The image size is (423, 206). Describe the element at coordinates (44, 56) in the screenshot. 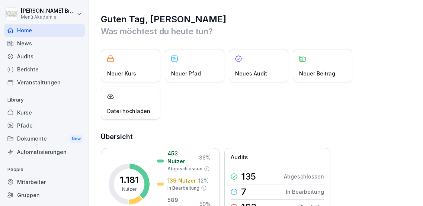

I see `div: Audits` at that location.